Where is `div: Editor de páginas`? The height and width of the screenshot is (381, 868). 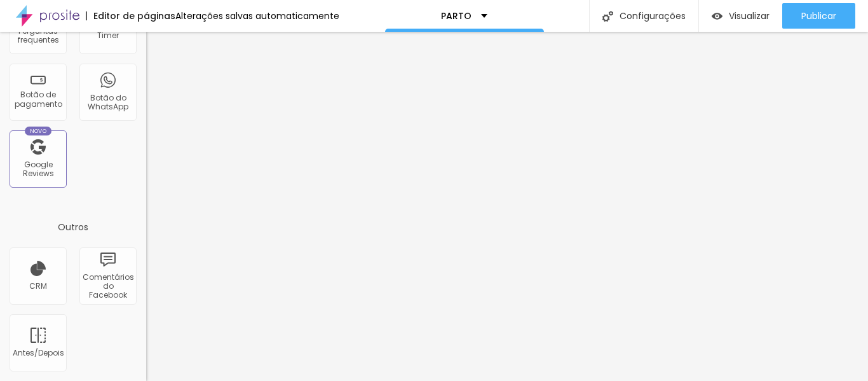 div: Editor de páginas is located at coordinates (131, 16).